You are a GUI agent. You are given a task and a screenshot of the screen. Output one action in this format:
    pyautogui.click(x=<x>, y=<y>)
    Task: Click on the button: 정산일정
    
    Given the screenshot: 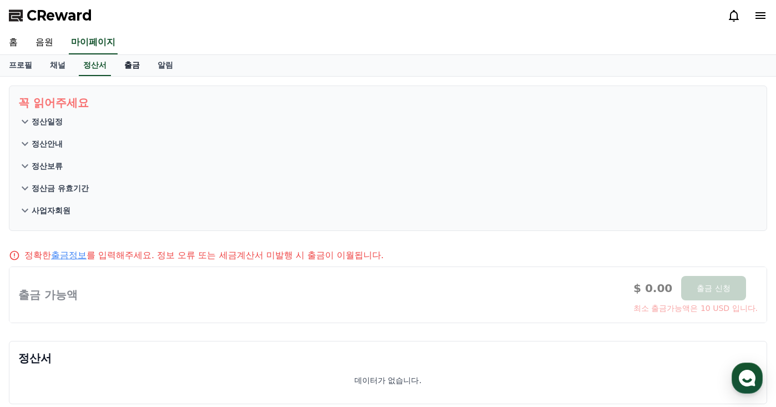 What is the action you would take?
    pyautogui.click(x=388, y=122)
    